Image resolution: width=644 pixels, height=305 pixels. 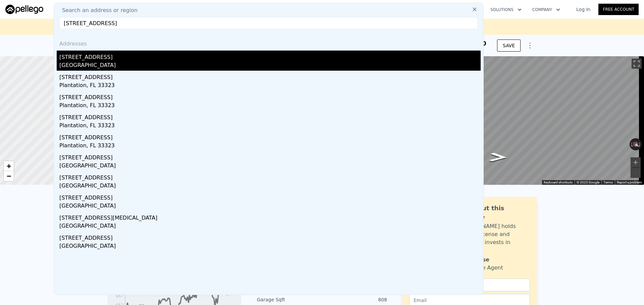 I want to click on path: Go Southeast, Turkey Creek Rd, so click(x=498, y=158).